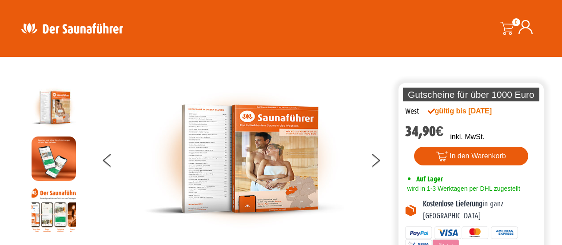  What do you see at coordinates (471, 156) in the screenshot?
I see `button: In den Warenkorb` at bounding box center [471, 156].